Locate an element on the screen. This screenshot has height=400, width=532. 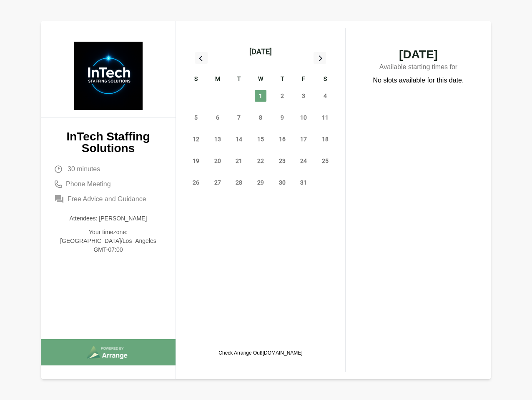
span: Wednesday, October 15, 2025 is located at coordinates (261, 139).